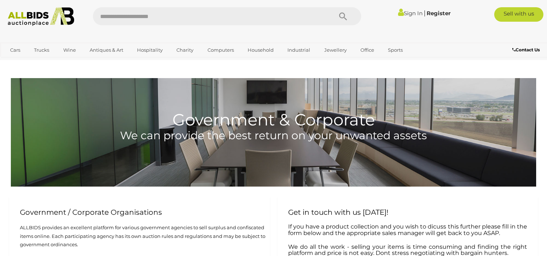 The image size is (547, 256). Describe the element at coordinates (527, 50) in the screenshot. I see `a: Contact Us` at that location.